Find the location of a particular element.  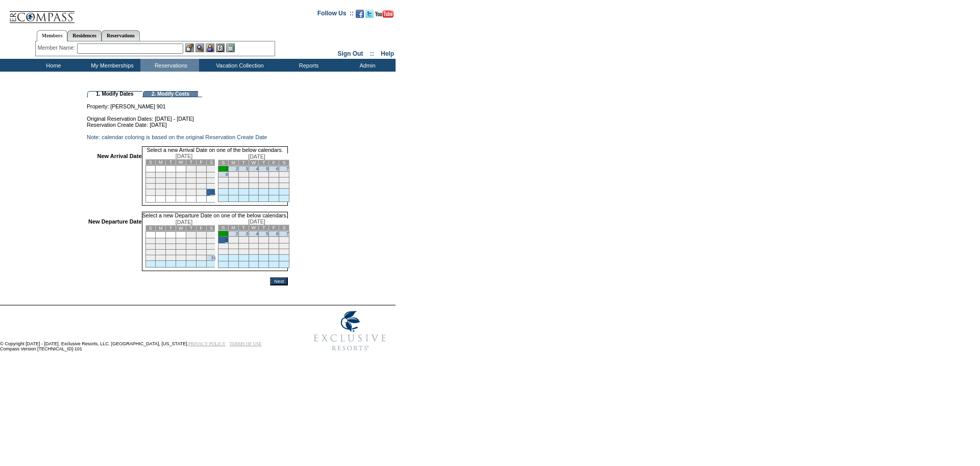

td: 7 is located at coordinates (181, 241).